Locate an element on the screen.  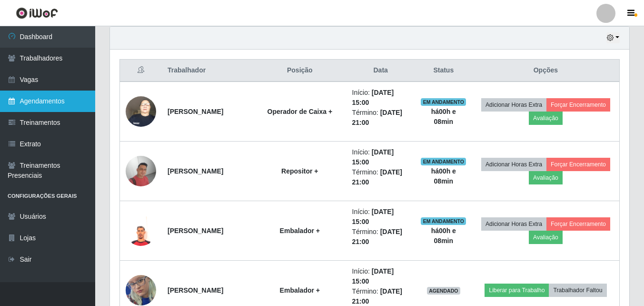
th: Trabalhador is located at coordinates (207, 70).